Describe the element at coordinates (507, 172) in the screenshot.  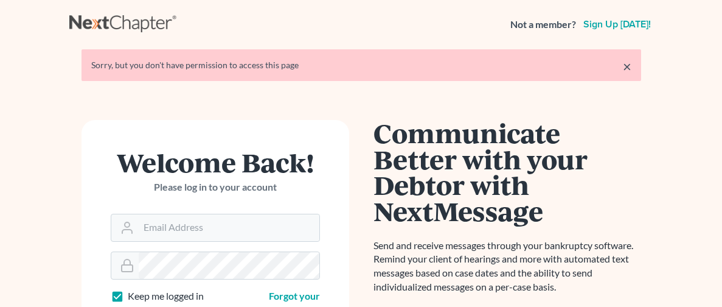
I see `h1: Communicate Better with your Debtor with NextMessage` at that location.